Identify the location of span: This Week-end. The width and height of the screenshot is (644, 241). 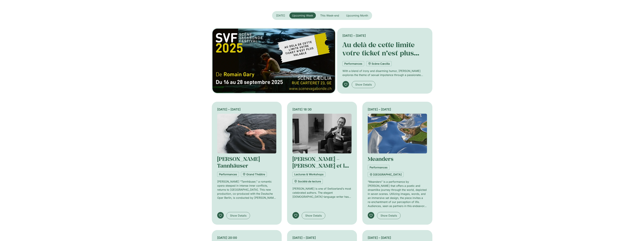
(330, 15).